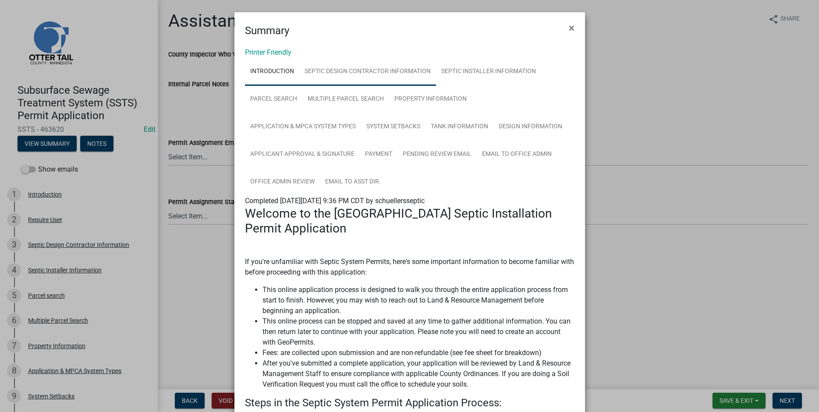 Image resolution: width=819 pixels, height=412 pixels. What do you see at coordinates (267, 31) in the screenshot?
I see `h4: Summary` at bounding box center [267, 31].